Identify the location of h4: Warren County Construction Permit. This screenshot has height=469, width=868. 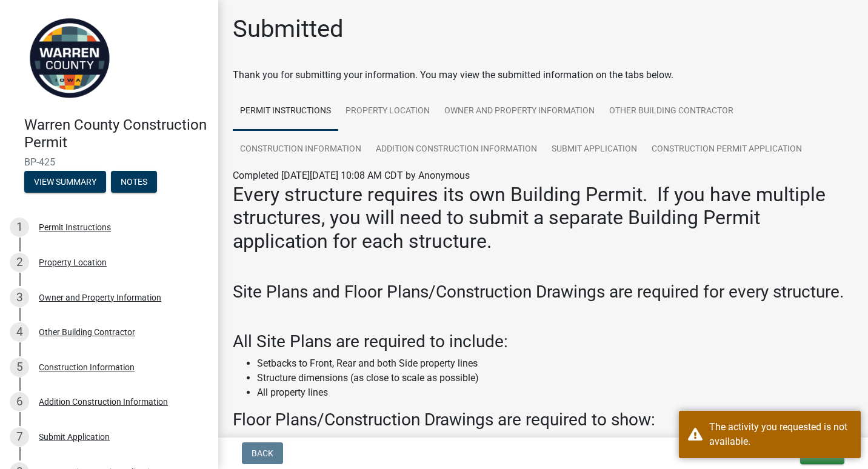
(116, 134).